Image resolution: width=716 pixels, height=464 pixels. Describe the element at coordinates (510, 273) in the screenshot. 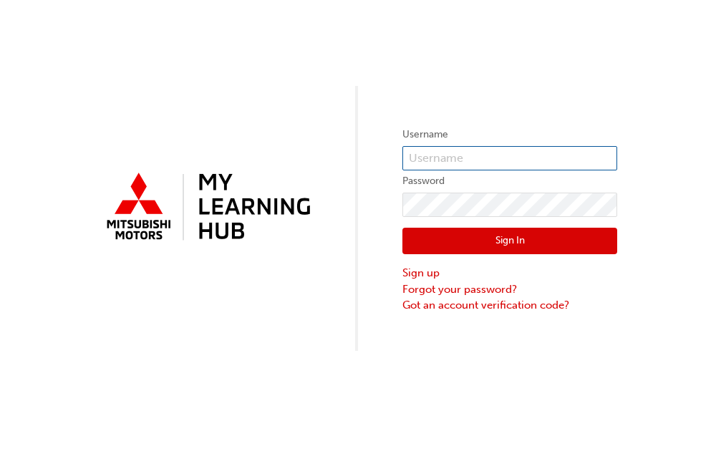

I see `a: Sign up` at that location.